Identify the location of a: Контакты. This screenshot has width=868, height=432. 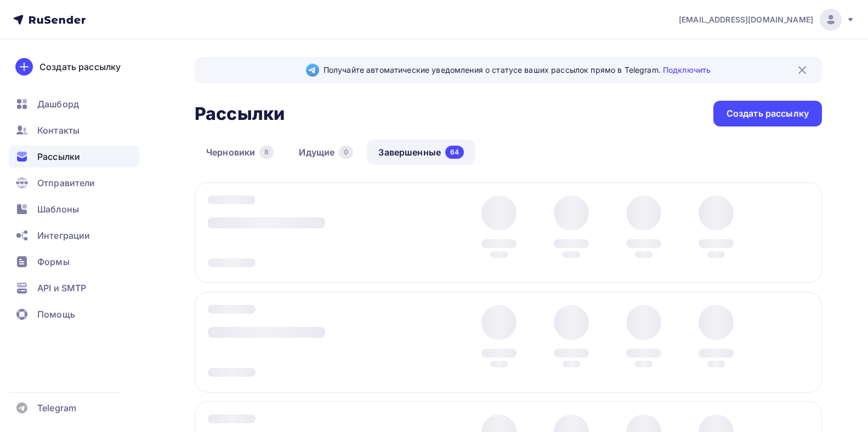
(74, 130).